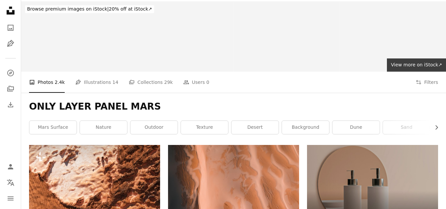 This screenshot has height=209, width=446. Describe the element at coordinates (115, 82) in the screenshot. I see `span: 14` at that location.